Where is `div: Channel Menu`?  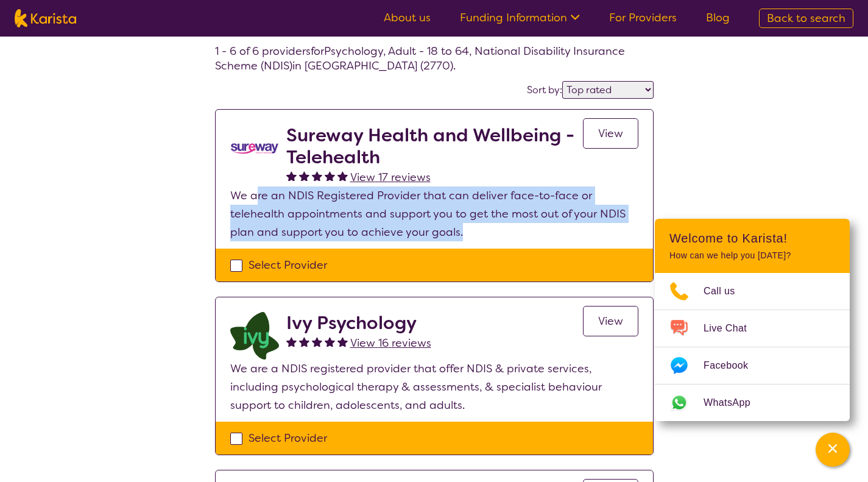
div: Channel Menu is located at coordinates (752, 320).